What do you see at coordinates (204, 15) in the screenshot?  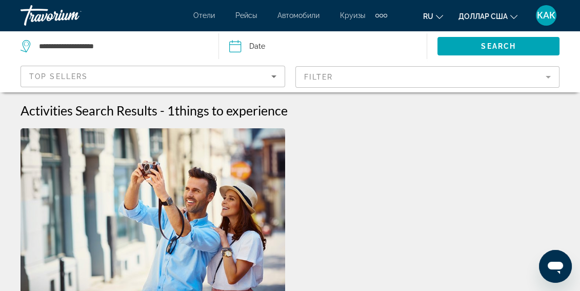 I see `a: Отели` at bounding box center [204, 15].